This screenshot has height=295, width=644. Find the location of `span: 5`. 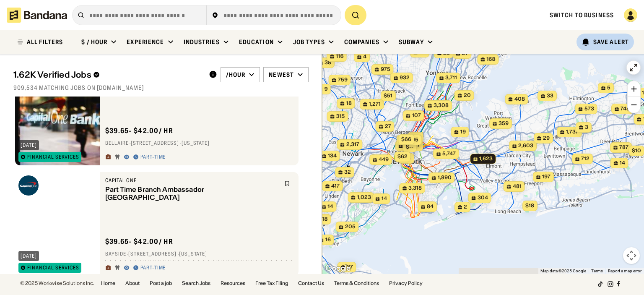

span: 5 is located at coordinates (609, 88).